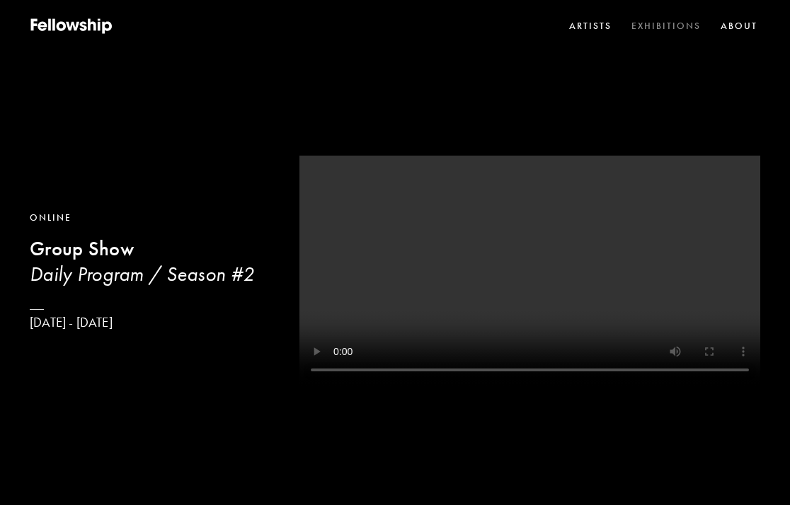 The image size is (790, 505). Describe the element at coordinates (666, 25) in the screenshot. I see `a: Exhibitions` at that location.